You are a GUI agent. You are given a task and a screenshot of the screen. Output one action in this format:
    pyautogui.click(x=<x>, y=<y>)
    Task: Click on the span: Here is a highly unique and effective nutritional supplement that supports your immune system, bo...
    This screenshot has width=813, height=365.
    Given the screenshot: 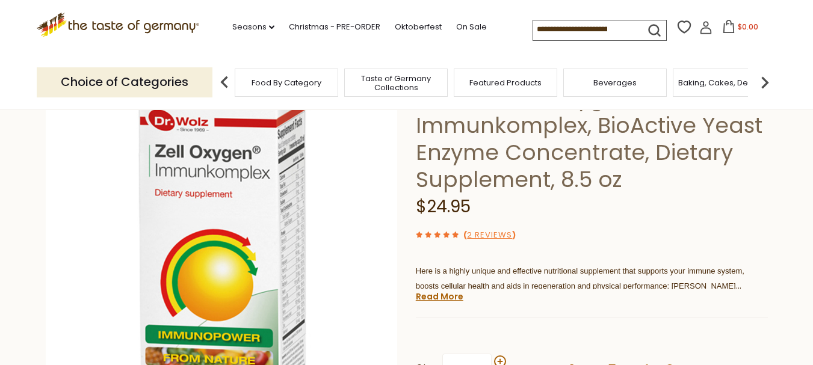 What is the action you would take?
    pyautogui.click(x=580, y=286)
    